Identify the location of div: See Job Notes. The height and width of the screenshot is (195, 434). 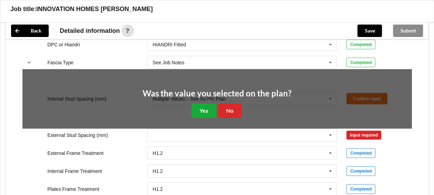
(168, 62).